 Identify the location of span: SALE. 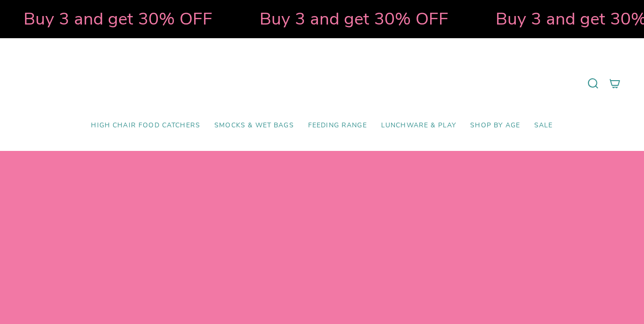
(544, 125).